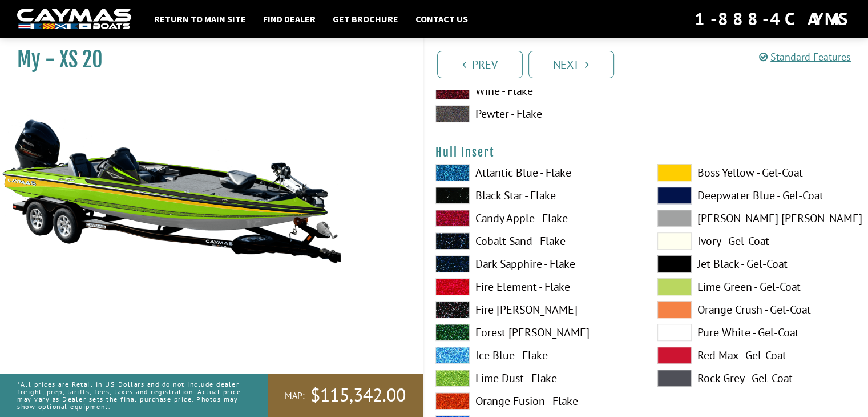 The height and width of the screenshot is (417, 868). What do you see at coordinates (757, 287) in the screenshot?
I see `label: Lime Green - Gel-Coat` at bounding box center [757, 287].